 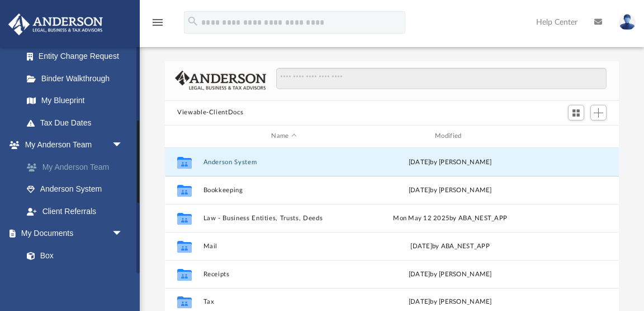 I want to click on button: Bookkeeping, so click(x=284, y=190).